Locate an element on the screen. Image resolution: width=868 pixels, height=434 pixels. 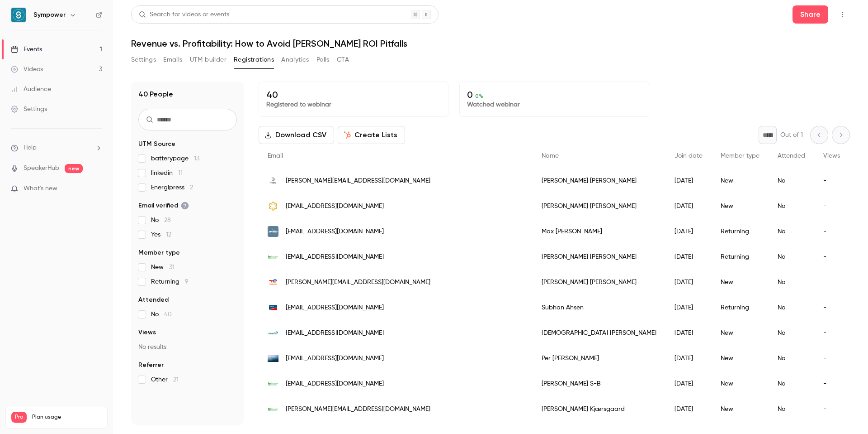
span: 9 is located at coordinates (187, 281).